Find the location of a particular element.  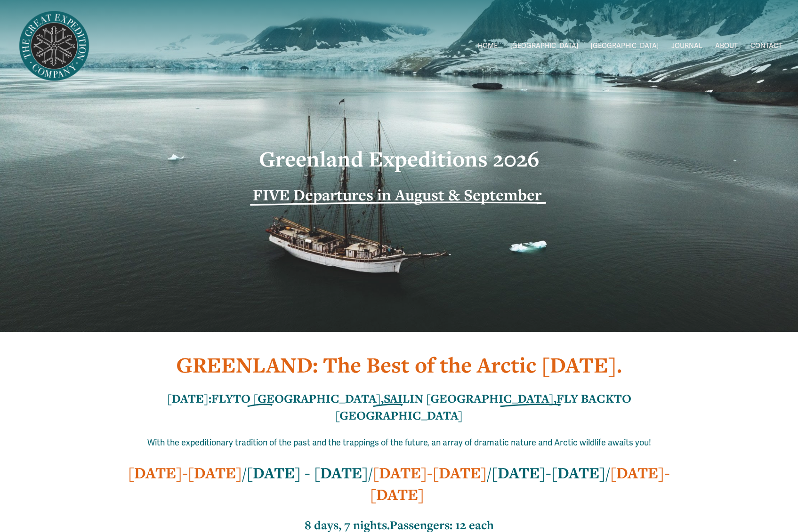

strong: Greenland Expeditions 2026 is located at coordinates (399, 158).